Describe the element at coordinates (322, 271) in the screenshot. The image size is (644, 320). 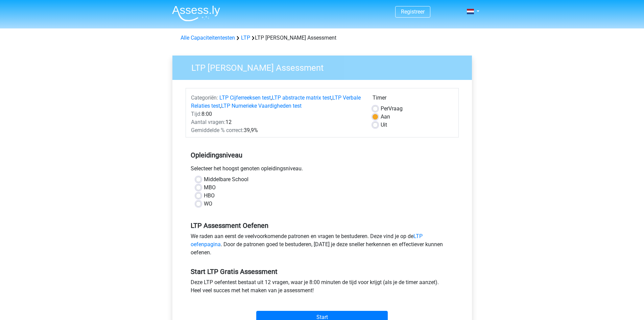
I see `h5: Start LTP Gratis Assessment` at that location.